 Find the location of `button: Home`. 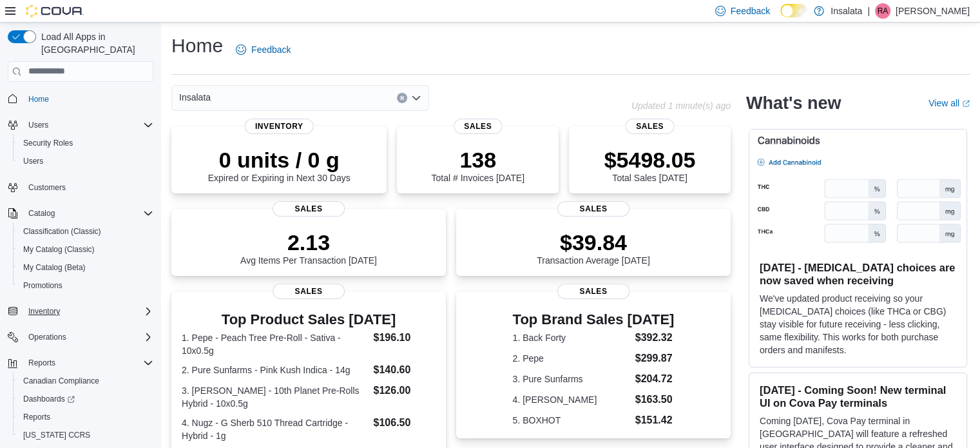

button: Home is located at coordinates (81, 99).